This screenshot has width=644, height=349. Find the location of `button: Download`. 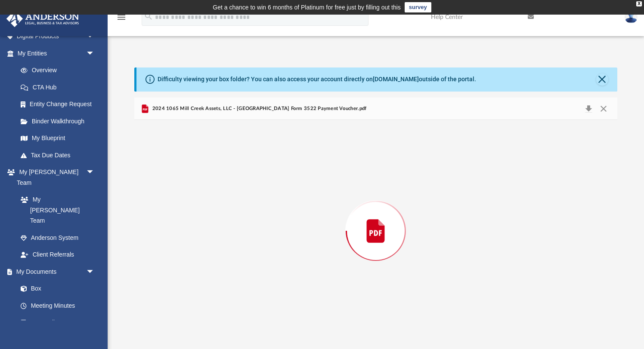

button: Download is located at coordinates (589, 109).